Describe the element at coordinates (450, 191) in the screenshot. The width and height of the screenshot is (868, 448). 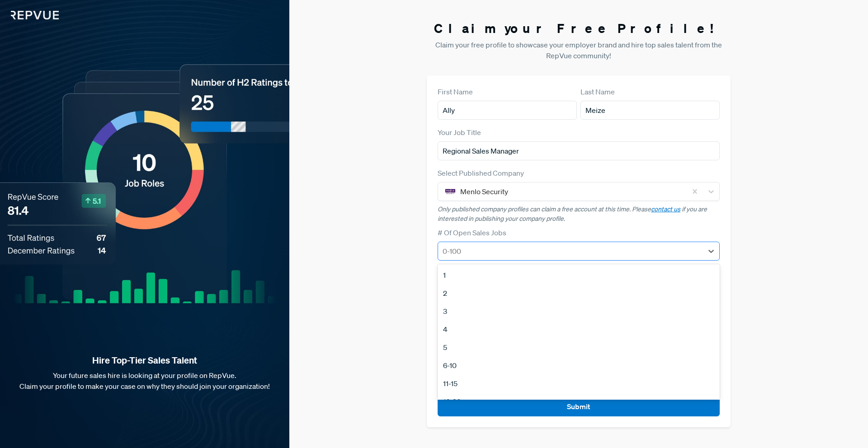
I see `img: Menlo Security` at that location.